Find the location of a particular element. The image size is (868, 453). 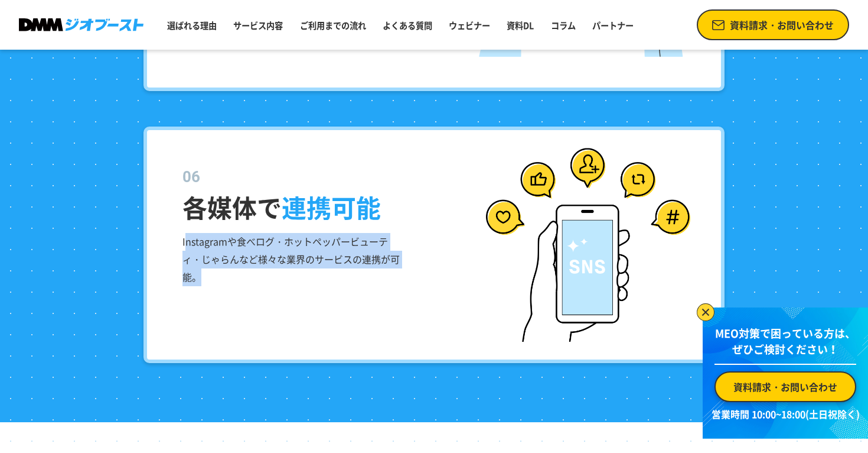

a: 資料DL is located at coordinates (520, 26).